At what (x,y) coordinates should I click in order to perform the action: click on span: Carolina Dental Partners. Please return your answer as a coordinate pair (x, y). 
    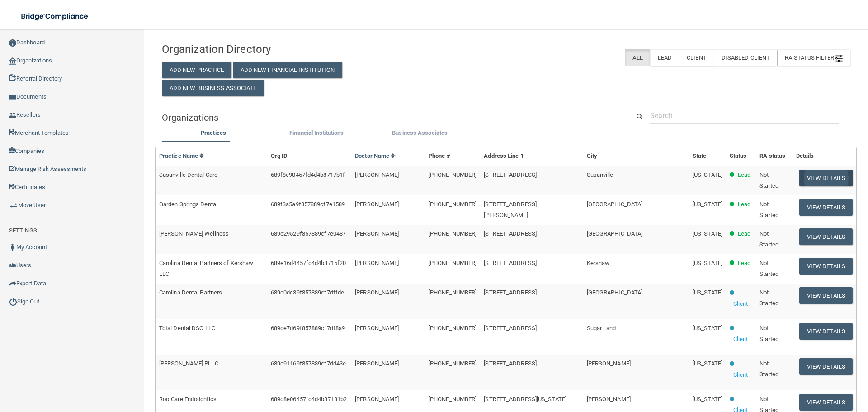
    Looking at the image, I should click on (190, 292).